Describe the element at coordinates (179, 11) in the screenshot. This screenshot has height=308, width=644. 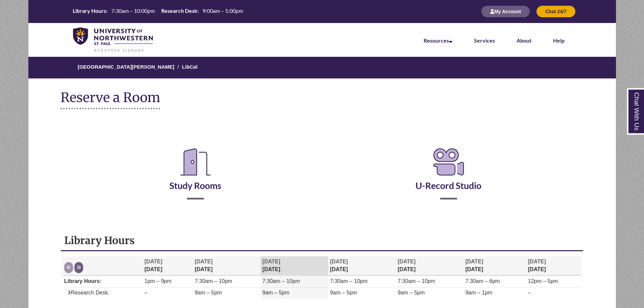
I see `th: Research Desk:` at that location.